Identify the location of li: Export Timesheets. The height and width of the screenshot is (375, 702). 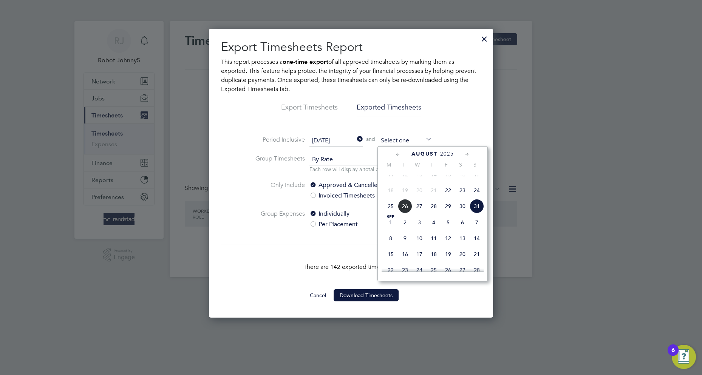
(309, 110).